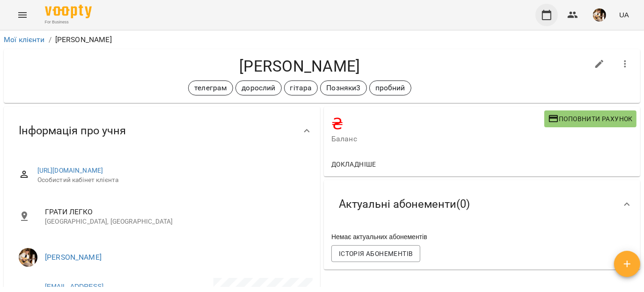 This screenshot has height=292, width=644. I want to click on div: дорослий, so click(258, 88).